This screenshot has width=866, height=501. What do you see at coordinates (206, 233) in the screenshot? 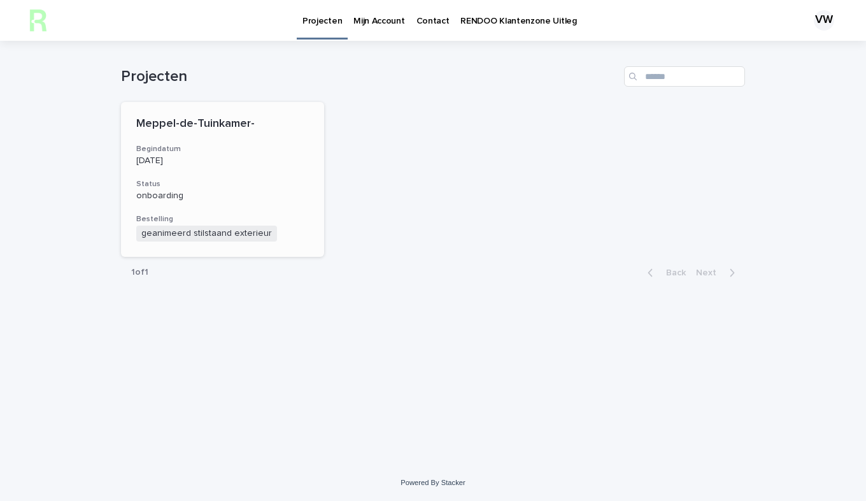
I see `span: geanimeerd stilstaand exterieur` at bounding box center [206, 233].